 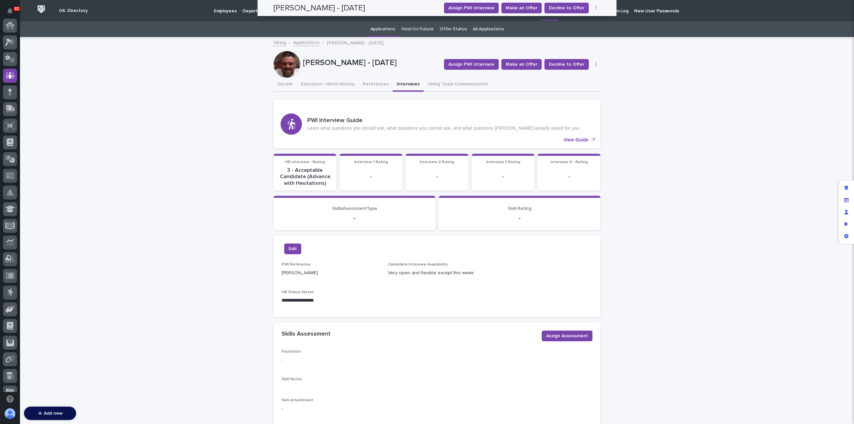 What do you see at coordinates (279, 42) in the screenshot?
I see `a: Hiring` at bounding box center [279, 42].